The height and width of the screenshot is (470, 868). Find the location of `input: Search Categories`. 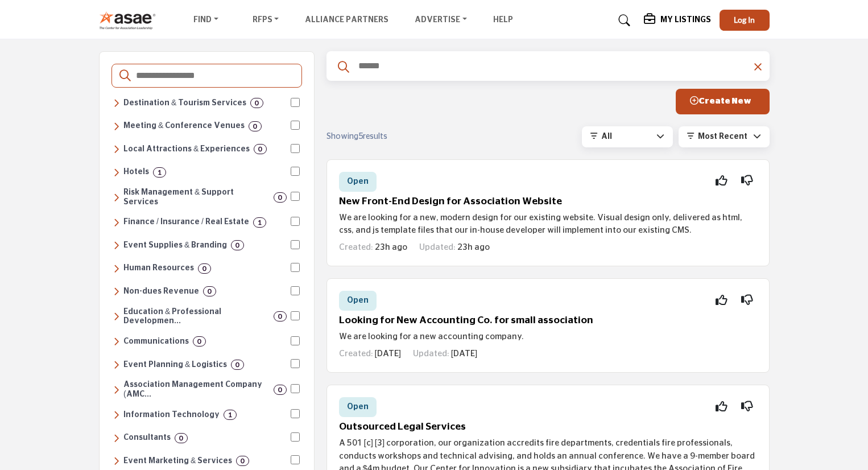

input: Search Categories is located at coordinates (214, 76).